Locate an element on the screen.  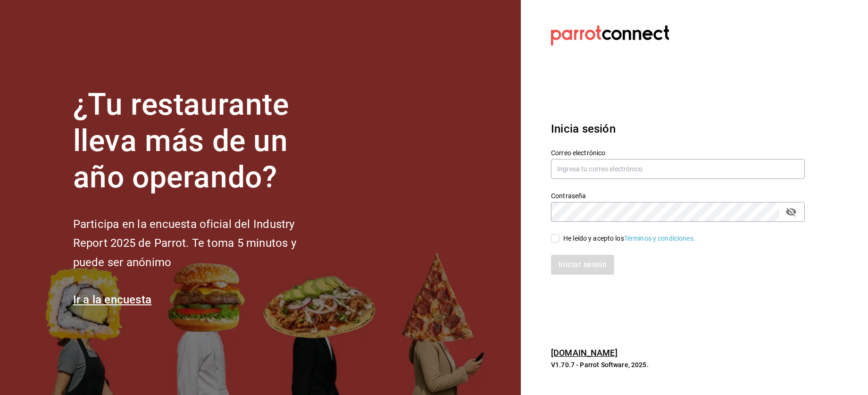
a: Términos y condiciones. is located at coordinates (660, 239).